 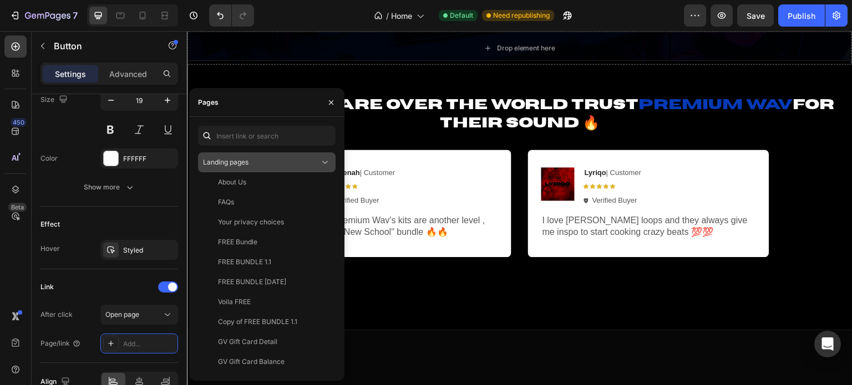 What do you see at coordinates (149, 344) in the screenshot?
I see `div: Add...` at bounding box center [149, 344].